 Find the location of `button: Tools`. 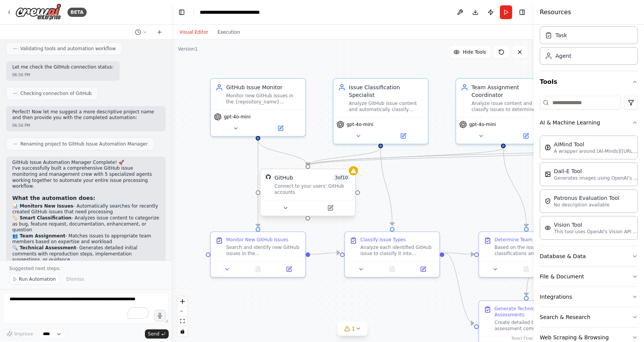

button: Tools is located at coordinates (589, 82).